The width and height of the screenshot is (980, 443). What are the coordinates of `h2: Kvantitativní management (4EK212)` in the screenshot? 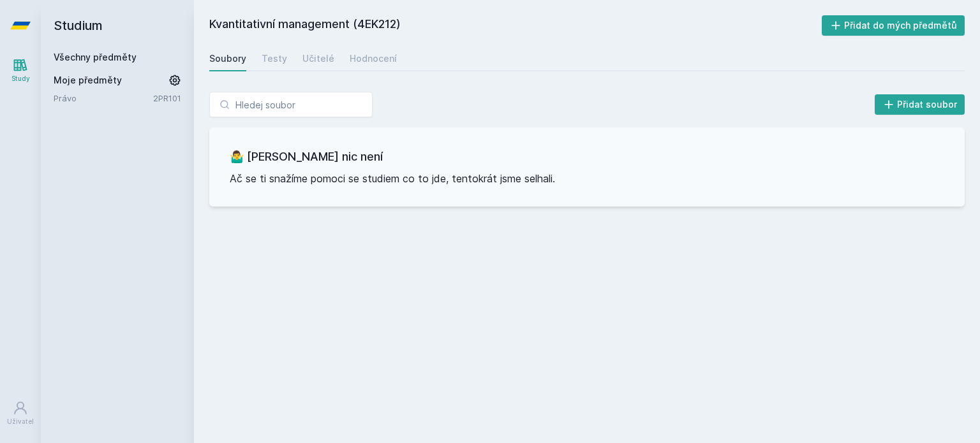 It's located at (516, 26).